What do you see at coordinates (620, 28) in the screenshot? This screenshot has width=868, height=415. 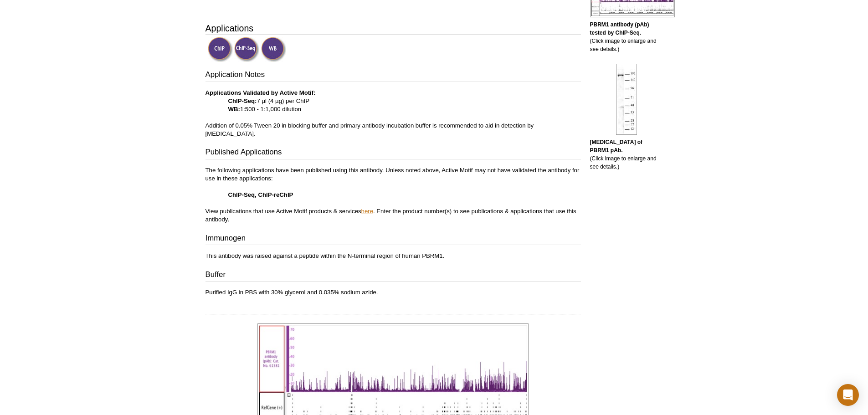 I see `b: PBRM1 antibody (pAb) tested by ChIP-Seq.` at bounding box center [620, 28].